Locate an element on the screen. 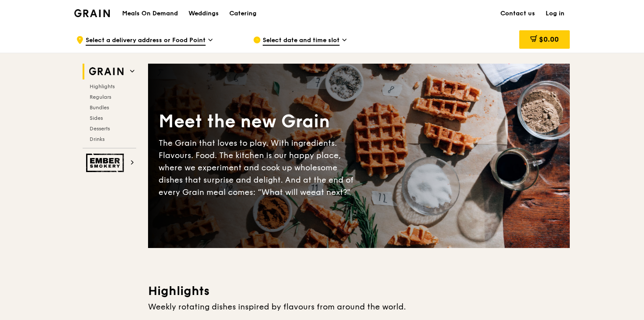 Image resolution: width=644 pixels, height=320 pixels. h1: Meals On Demand is located at coordinates (150, 13).